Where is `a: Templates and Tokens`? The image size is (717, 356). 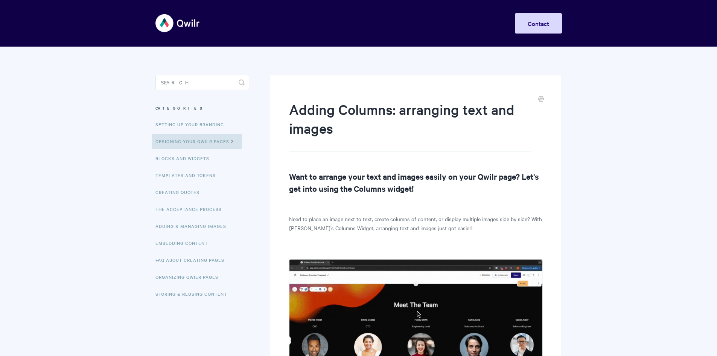 a: Templates and Tokens is located at coordinates (188, 175).